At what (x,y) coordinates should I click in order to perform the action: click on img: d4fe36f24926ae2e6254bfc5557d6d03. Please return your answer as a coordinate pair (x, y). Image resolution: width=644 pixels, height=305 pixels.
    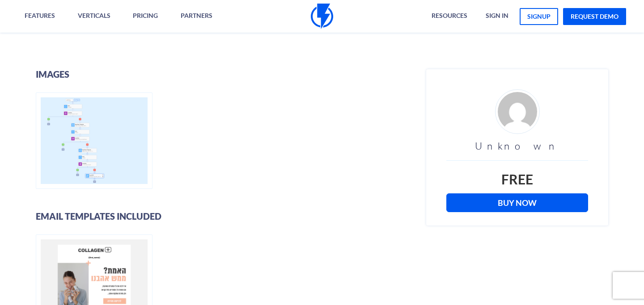
    Looking at the image, I should click on (517, 112).